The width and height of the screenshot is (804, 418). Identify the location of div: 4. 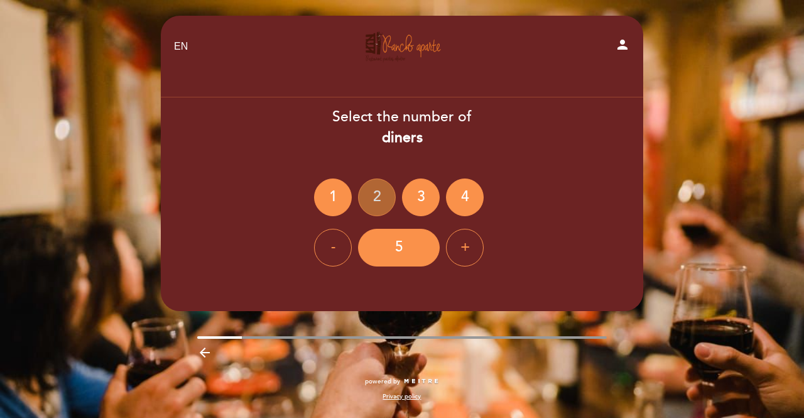
(465, 197).